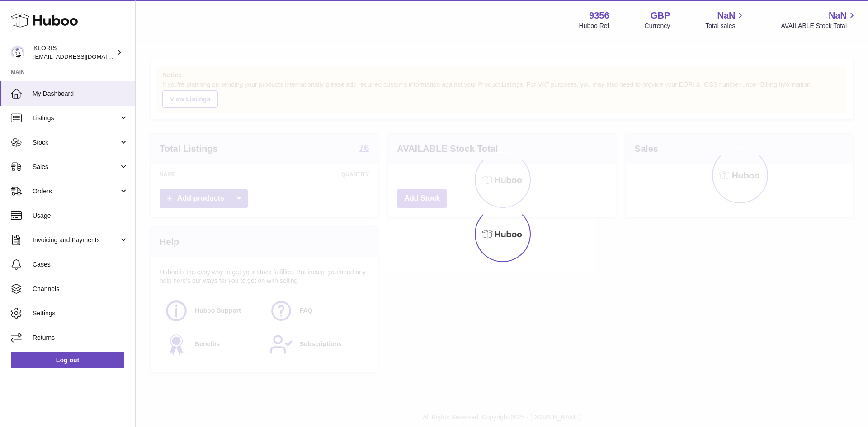 The height and width of the screenshot is (427, 868). What do you see at coordinates (80, 93) in the screenshot?
I see `span: My Dashboard` at bounding box center [80, 93].